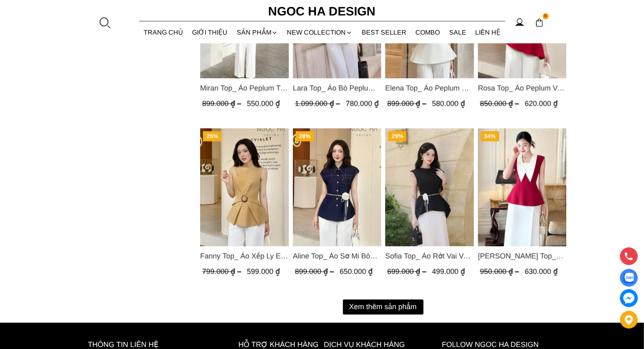 This screenshot has width=644, height=349. I want to click on a: Product image - Sara Top_ Áo Peplum Mix Cổ trắng Màu Đỏ A1054, so click(522, 187).